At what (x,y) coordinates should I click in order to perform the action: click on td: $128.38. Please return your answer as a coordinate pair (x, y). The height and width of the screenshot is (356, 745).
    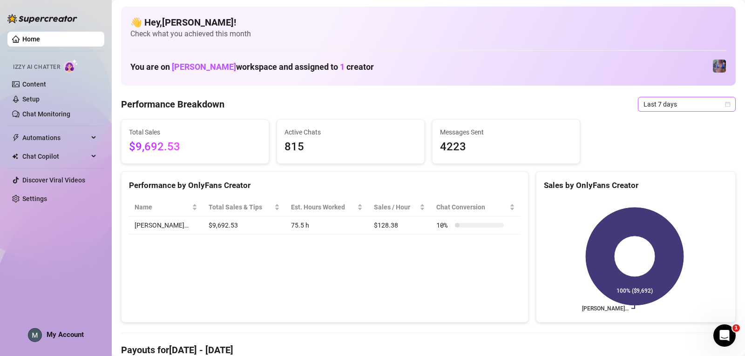
    Looking at the image, I should click on (400, 225).